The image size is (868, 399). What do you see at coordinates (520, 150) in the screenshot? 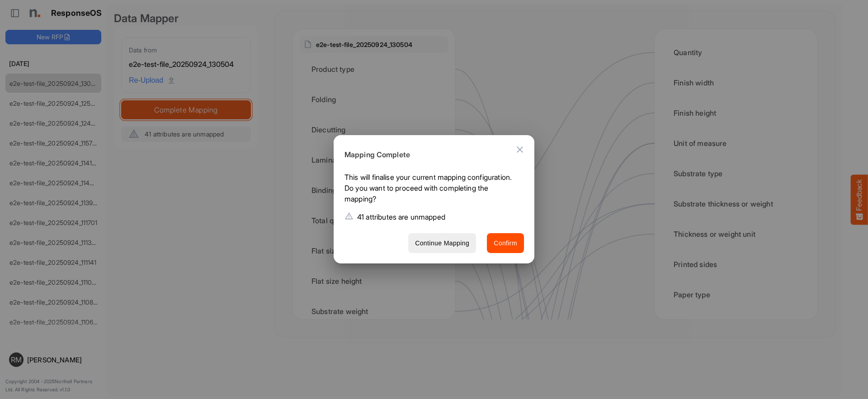
I see `button: Close dialog` at bounding box center [520, 150].